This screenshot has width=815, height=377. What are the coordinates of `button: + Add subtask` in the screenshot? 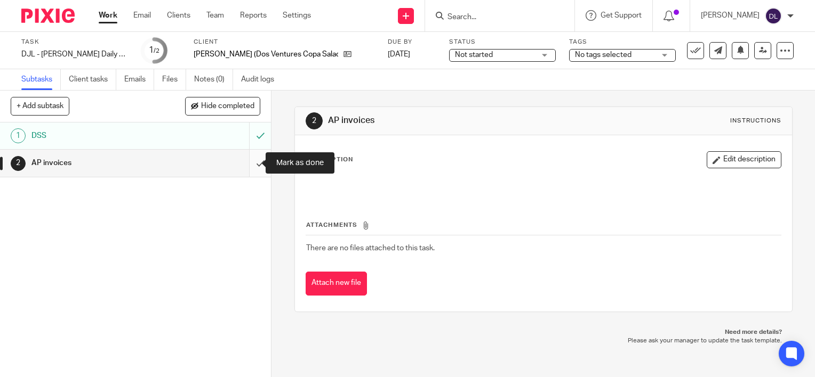 It's located at (40, 106).